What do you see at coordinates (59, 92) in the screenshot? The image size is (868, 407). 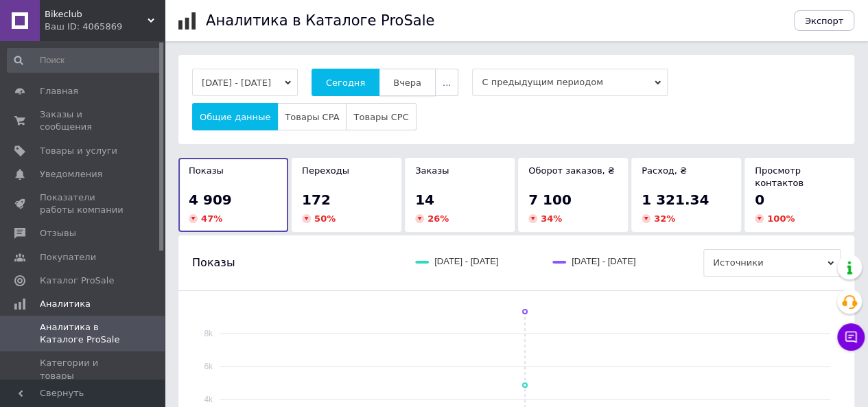 I see `span: Главная` at bounding box center [59, 92].